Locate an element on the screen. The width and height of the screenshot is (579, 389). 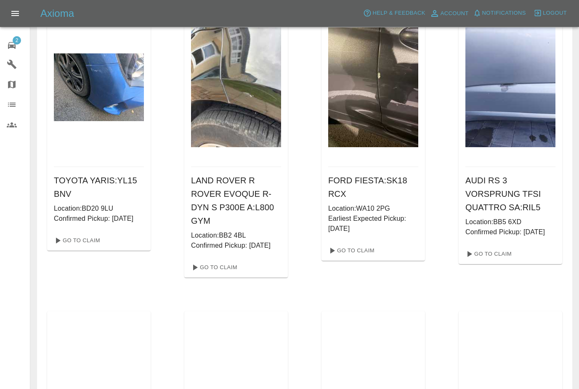
span: Account is located at coordinates (454, 13).